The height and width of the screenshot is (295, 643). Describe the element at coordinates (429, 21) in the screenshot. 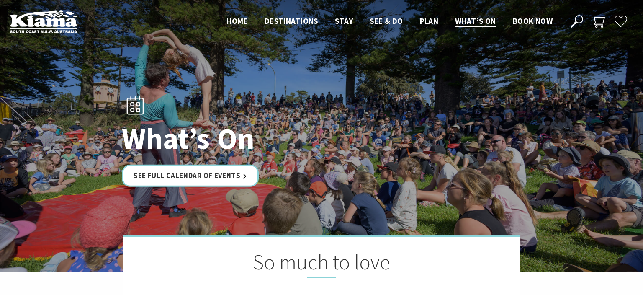

I see `span: Plan` at that location.